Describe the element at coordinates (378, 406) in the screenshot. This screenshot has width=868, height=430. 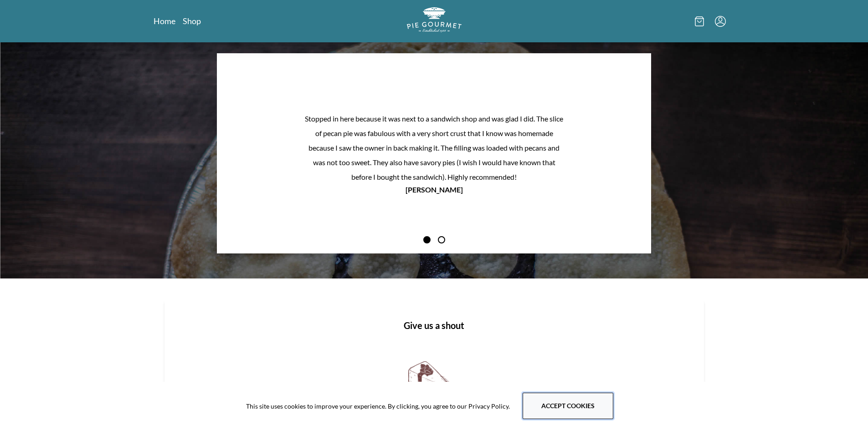
I see `span: This site uses cookies to improve your experience. By clicking, you agree to our Privacy Policy.` at that location.